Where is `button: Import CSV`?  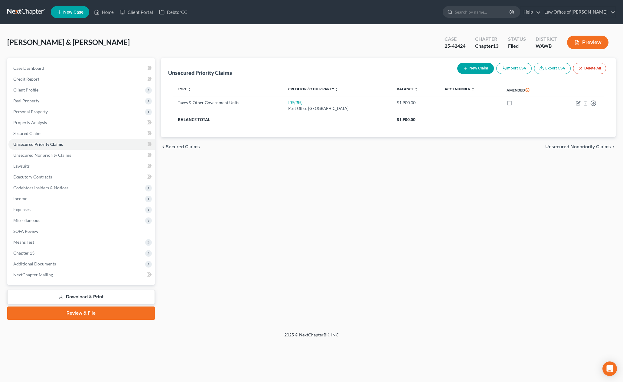 button: Import CSV is located at coordinates (514, 68).